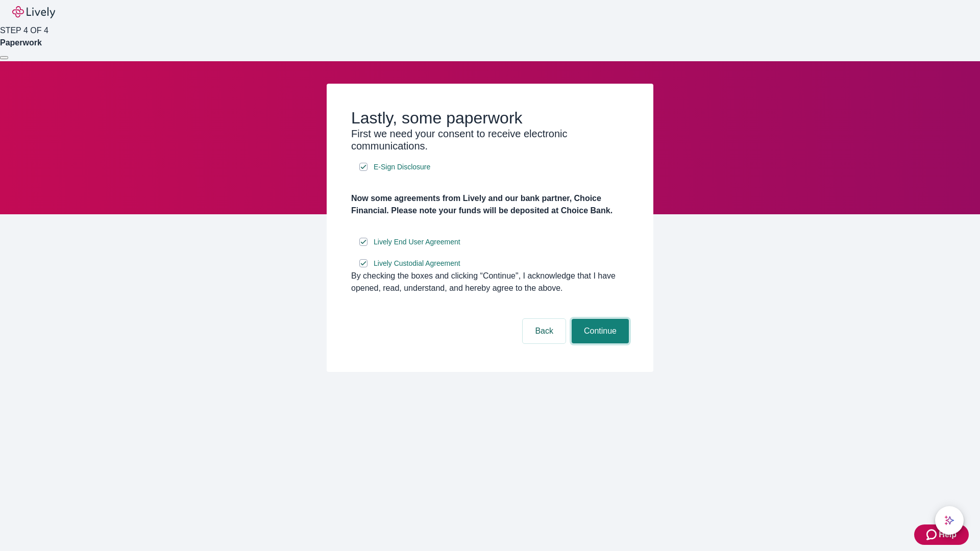 The image size is (980, 551). Describe the element at coordinates (933, 534) in the screenshot. I see `svg: Zendesk support icon` at that location.